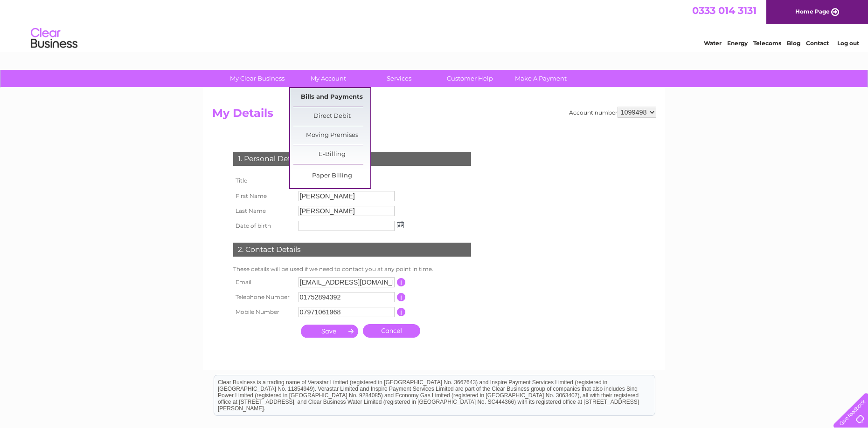 This screenshot has height=428, width=868. I want to click on a: E-Billing, so click(331, 155).